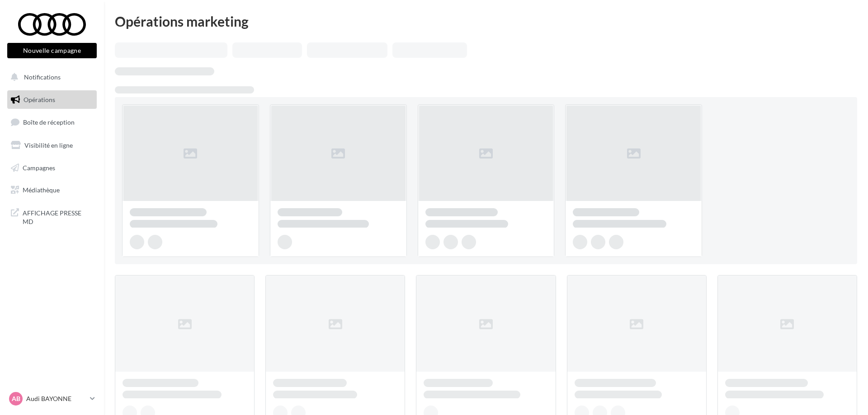  I want to click on span: Boîte de réception, so click(49, 122).